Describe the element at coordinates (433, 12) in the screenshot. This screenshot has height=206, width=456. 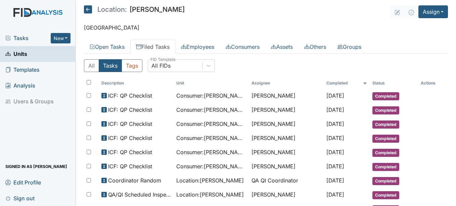
I see `button: Assign` at that location.